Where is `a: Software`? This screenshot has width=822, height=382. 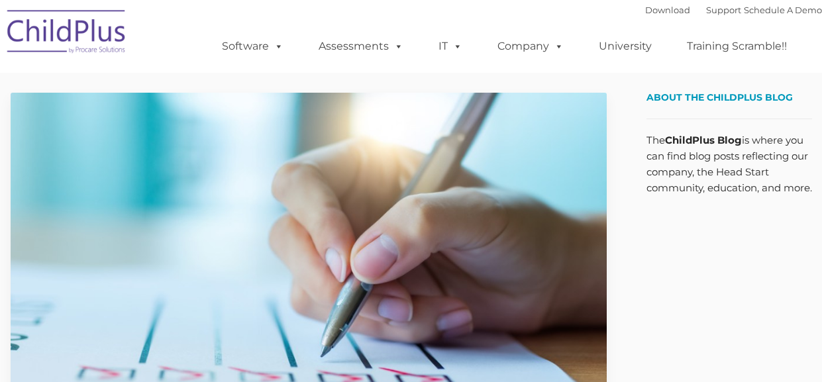
a: Software is located at coordinates (252, 46).